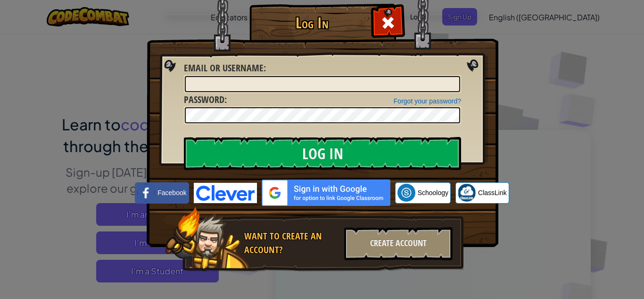  Describe the element at coordinates (323, 154) in the screenshot. I see `input: Log In` at that location.